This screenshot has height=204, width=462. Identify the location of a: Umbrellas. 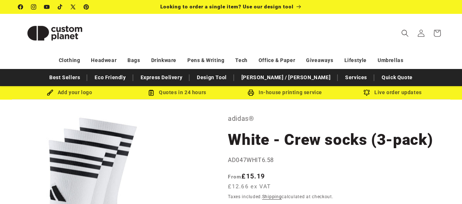
(391, 60).